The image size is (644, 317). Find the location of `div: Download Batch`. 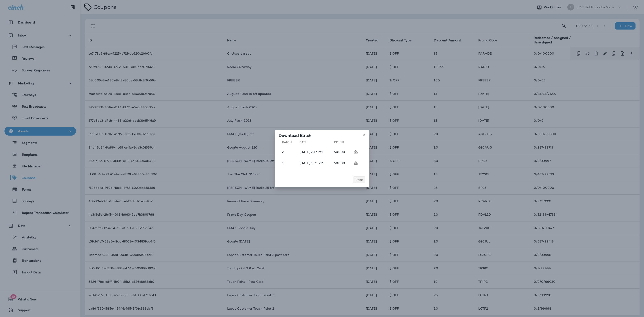

div: Download Batch is located at coordinates (322, 135).